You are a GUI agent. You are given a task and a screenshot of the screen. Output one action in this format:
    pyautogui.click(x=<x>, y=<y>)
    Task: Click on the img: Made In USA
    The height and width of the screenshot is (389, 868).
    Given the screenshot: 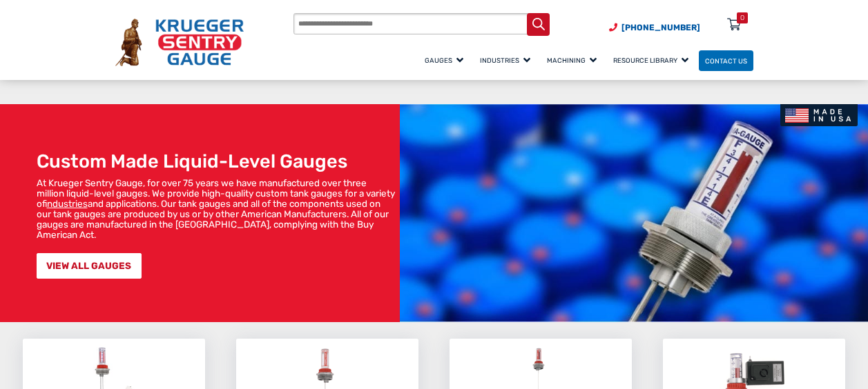 What is the action you would take?
    pyautogui.click(x=819, y=115)
    